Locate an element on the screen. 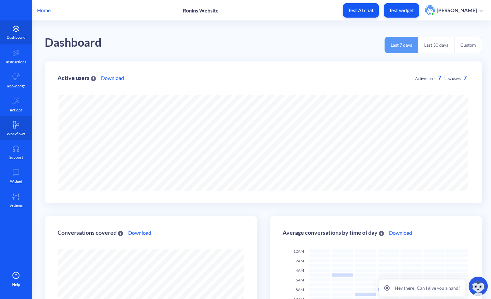  span: New users is located at coordinates (452, 78).